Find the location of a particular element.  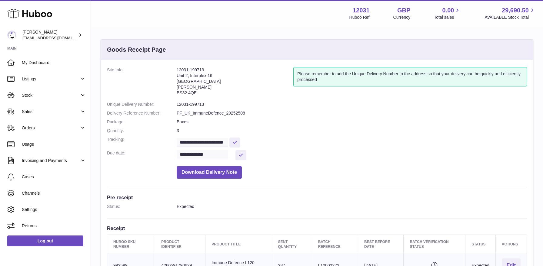

span: Cases is located at coordinates (54, 177).